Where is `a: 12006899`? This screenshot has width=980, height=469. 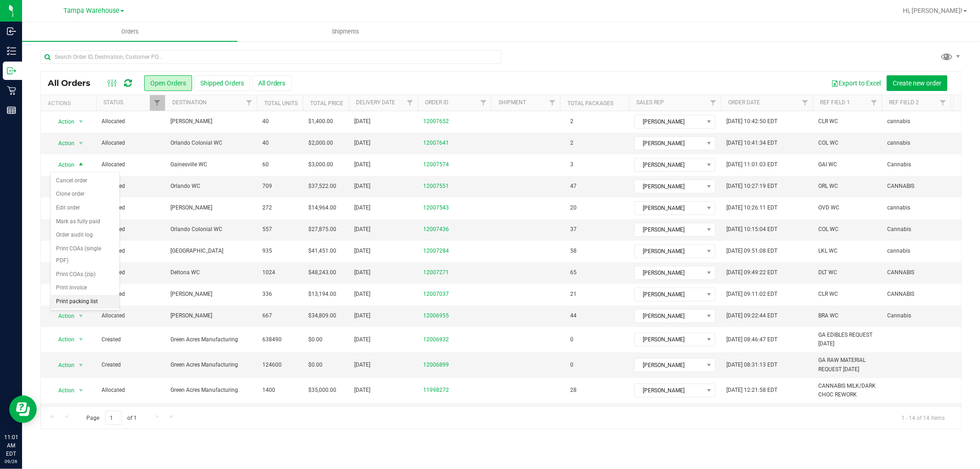 a: 12006899 is located at coordinates (436, 364).